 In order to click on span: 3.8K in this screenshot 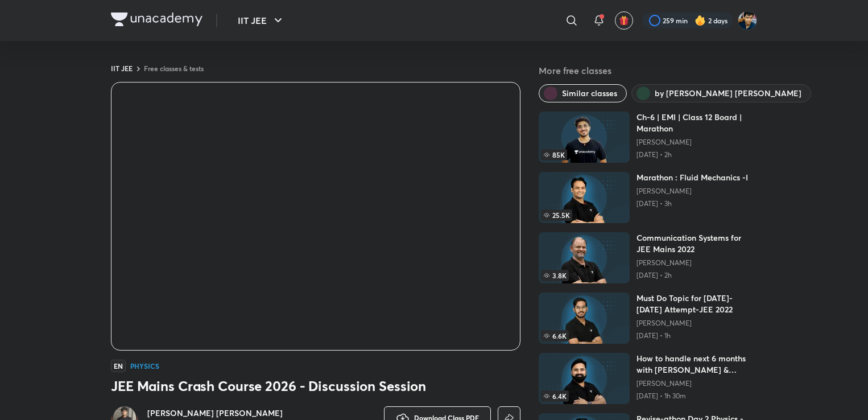, I will do `click(555, 275)`.